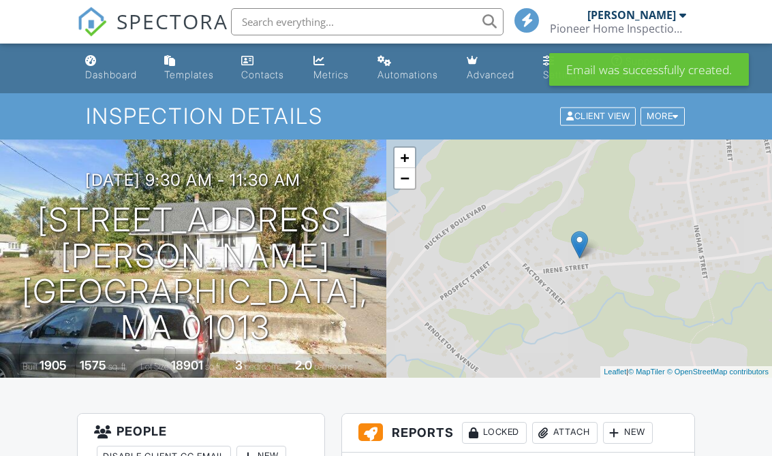 The image size is (772, 456). I want to click on div: Email was successfully created., so click(649, 69).